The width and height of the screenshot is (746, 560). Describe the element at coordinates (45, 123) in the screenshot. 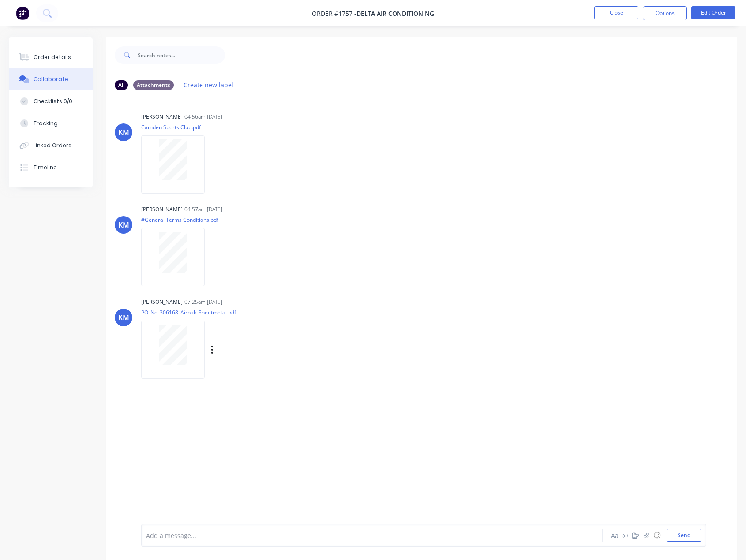

I see `div: Tracking` at that location.